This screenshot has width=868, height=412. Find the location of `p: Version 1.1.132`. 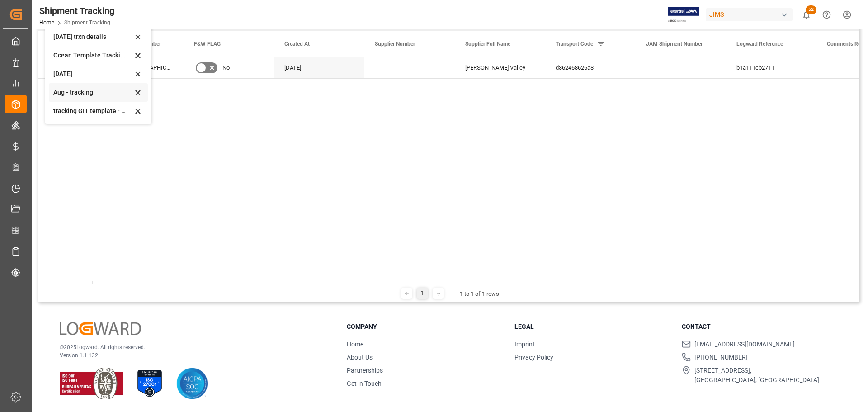

p: Version 1.1.132 is located at coordinates (192, 355).